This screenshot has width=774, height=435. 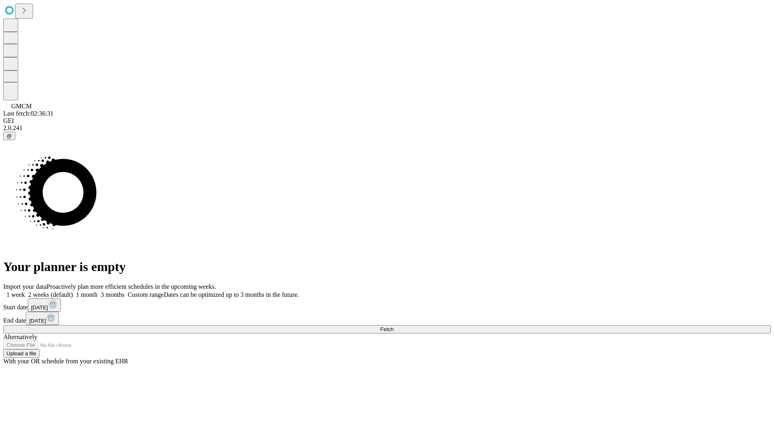 I want to click on div: End date, so click(x=387, y=319).